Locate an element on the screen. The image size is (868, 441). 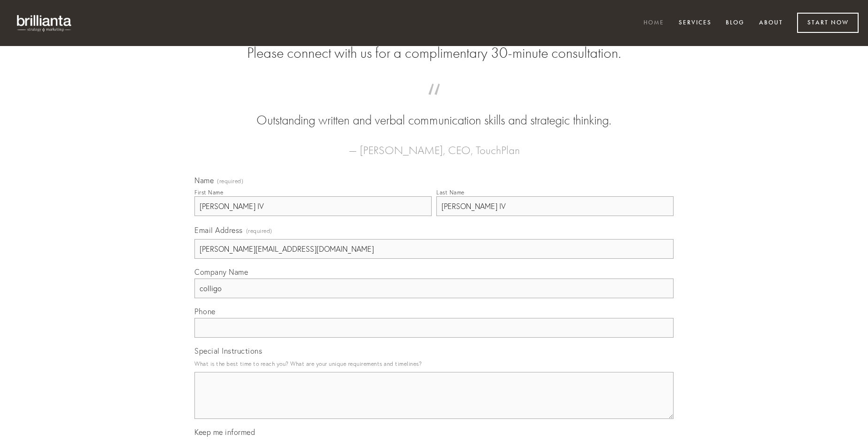
div: First Name is located at coordinates (208, 192).